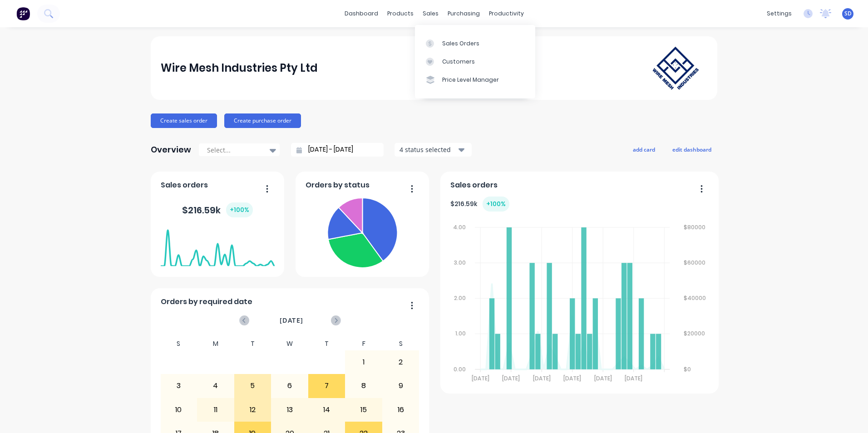 This screenshot has height=433, width=868. What do you see at coordinates (364, 362) in the screenshot?
I see `div: 1` at bounding box center [364, 362].